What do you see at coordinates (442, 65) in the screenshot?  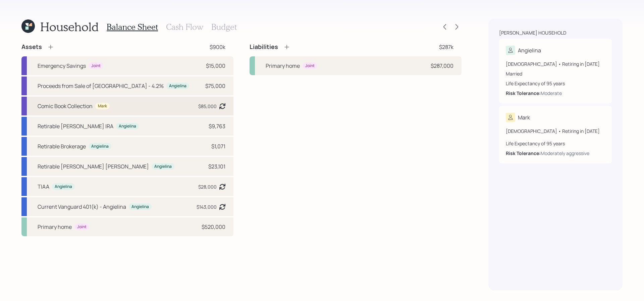 I see `div: $287,000` at bounding box center [442, 65].